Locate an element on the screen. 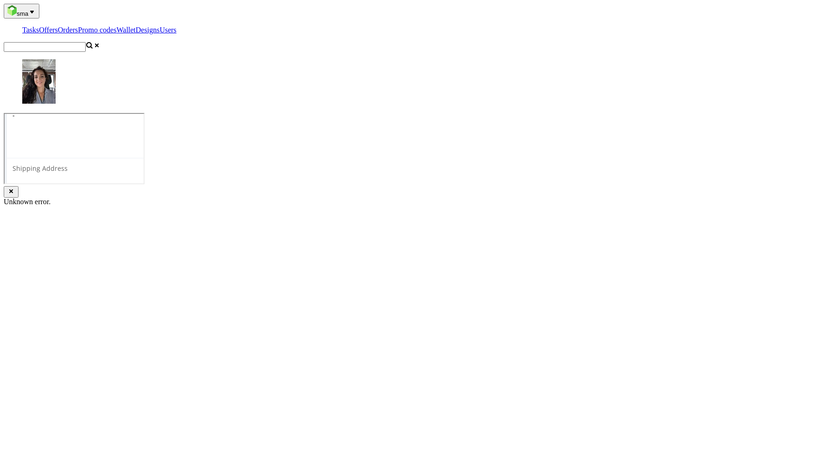  a: Offers is located at coordinates (48, 30).